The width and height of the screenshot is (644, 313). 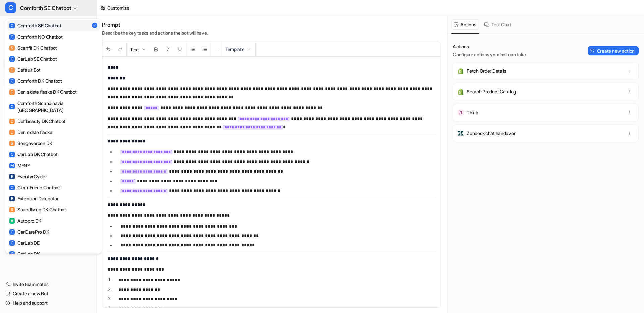 What do you see at coordinates (33, 59) in the screenshot?
I see `div: CarLab SE Chatbot` at bounding box center [33, 59].